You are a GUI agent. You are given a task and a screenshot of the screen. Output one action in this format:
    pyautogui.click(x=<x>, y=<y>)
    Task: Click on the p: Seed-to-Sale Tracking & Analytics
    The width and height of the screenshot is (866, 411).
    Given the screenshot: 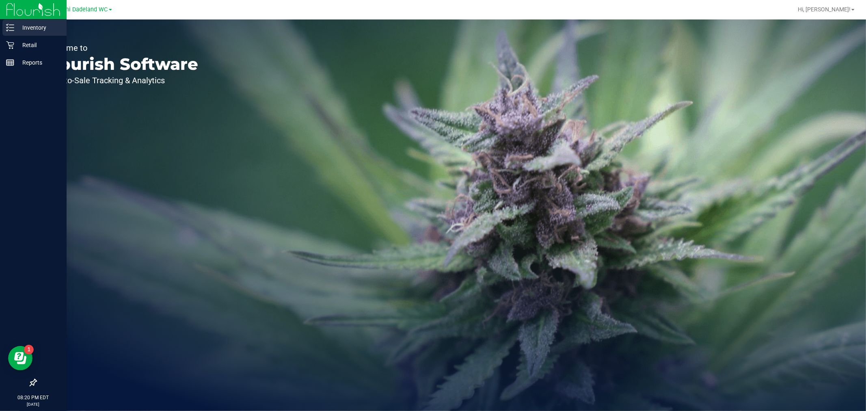 What is the action you would take?
    pyautogui.click(x=121, y=80)
    